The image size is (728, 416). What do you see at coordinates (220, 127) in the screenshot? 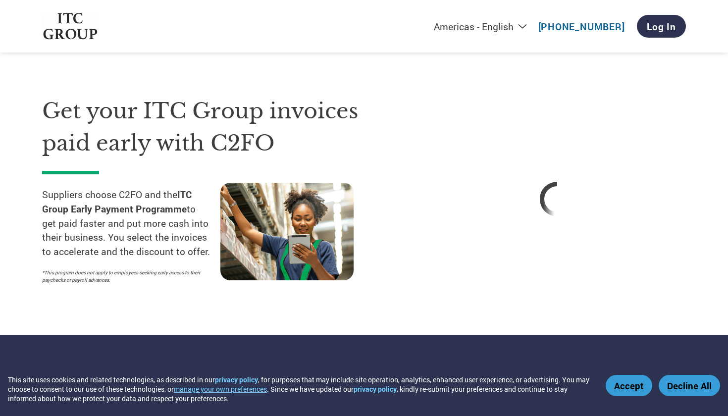
I see `h1: Get your ITC Group invoices paid early with C2FO` at bounding box center [220, 127].